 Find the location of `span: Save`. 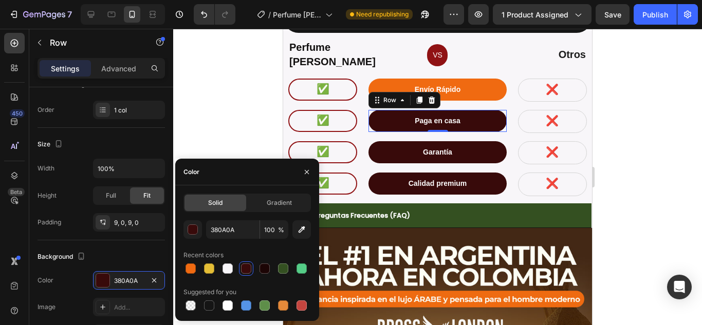

span: Save is located at coordinates (613, 14).